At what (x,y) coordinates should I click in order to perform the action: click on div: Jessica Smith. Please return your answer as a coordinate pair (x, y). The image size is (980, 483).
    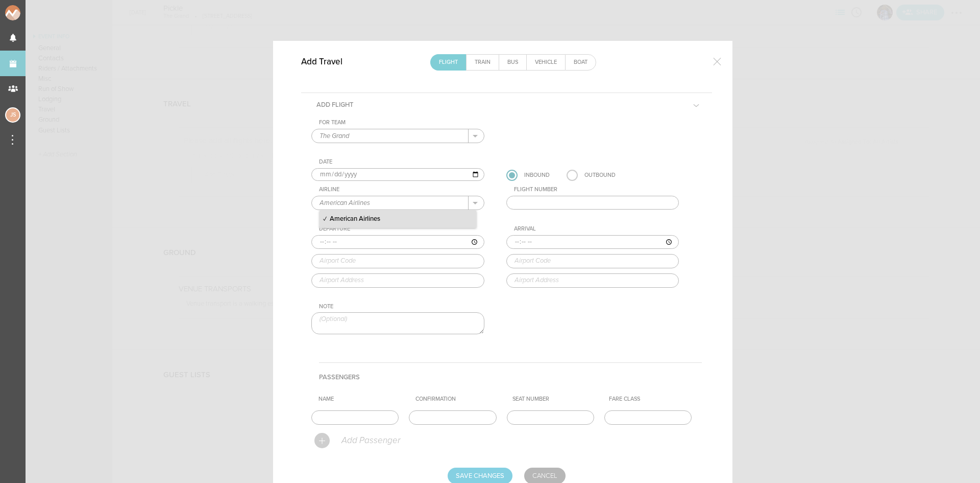
    Looking at the image, I should click on (13, 115).